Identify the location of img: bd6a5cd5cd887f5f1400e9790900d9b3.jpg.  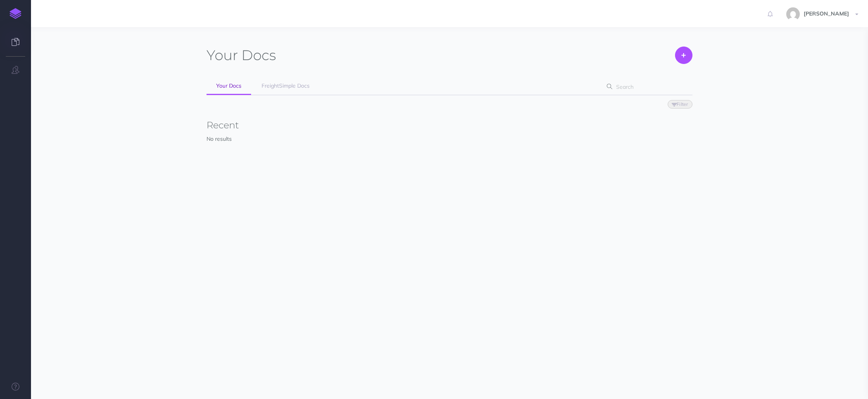
(793, 14).